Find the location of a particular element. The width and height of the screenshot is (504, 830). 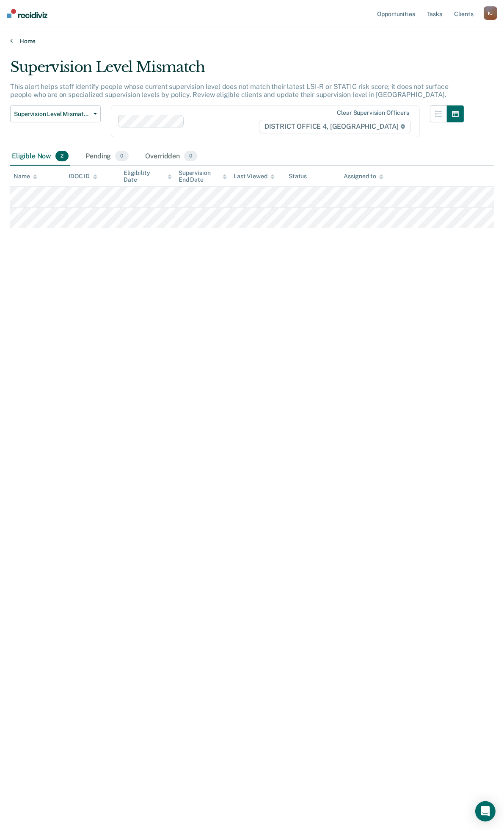

p: This alert helps staff identify people whose current supervision level does not match their lates... is located at coordinates (229, 91).